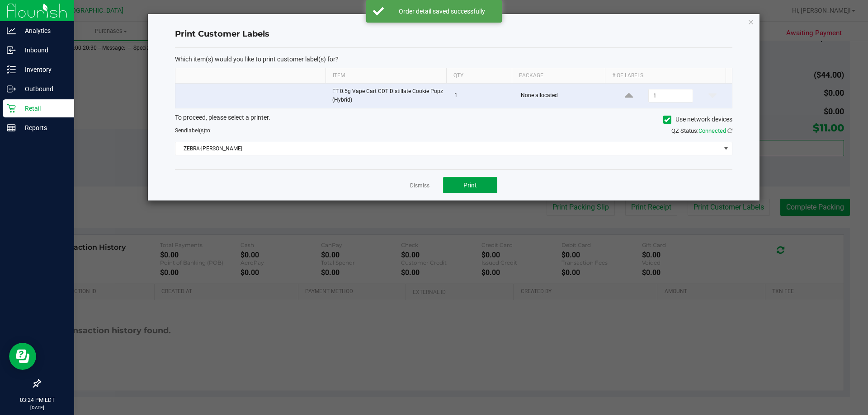 This screenshot has width=868, height=415. I want to click on p: Retail, so click(43, 108).